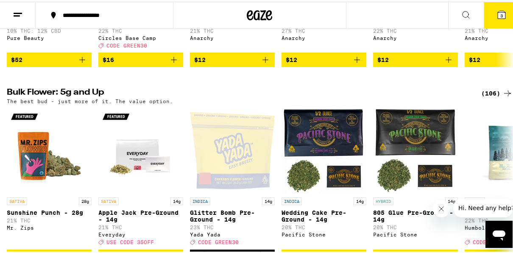  I want to click on span: $52, so click(17, 58).